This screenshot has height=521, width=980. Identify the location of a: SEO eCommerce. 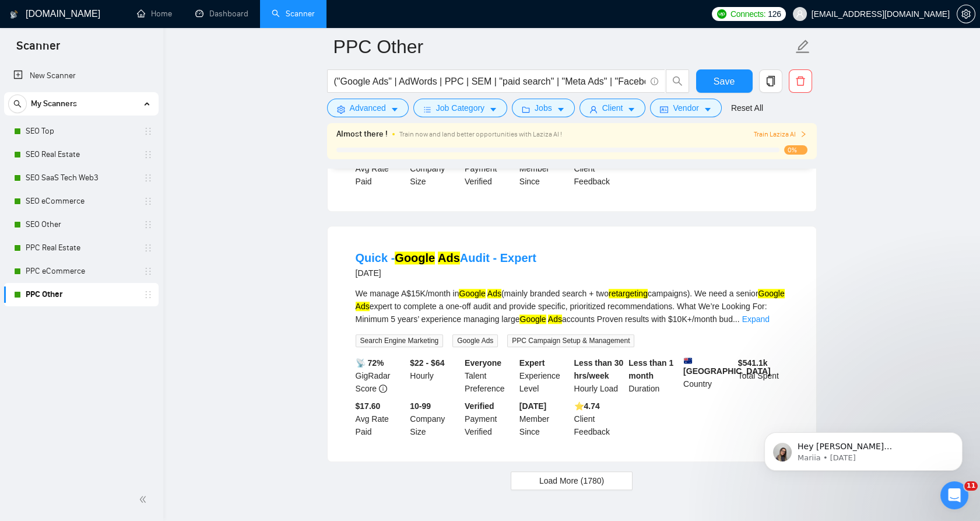
(81, 201).